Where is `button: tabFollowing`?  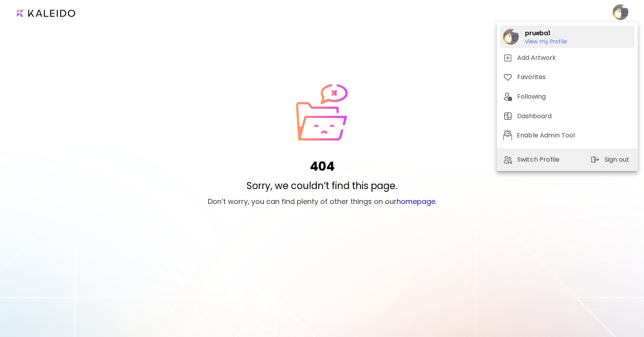 button: tabFollowing is located at coordinates (568, 97).